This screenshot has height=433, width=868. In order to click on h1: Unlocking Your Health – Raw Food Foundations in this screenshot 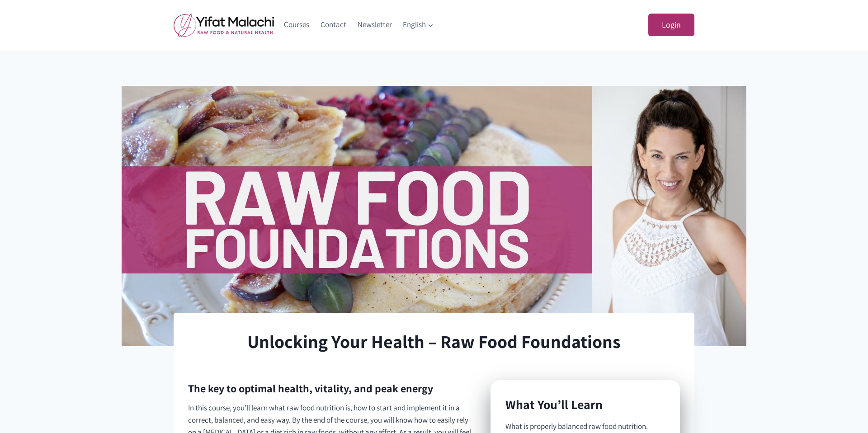, I will do `click(434, 342)`.